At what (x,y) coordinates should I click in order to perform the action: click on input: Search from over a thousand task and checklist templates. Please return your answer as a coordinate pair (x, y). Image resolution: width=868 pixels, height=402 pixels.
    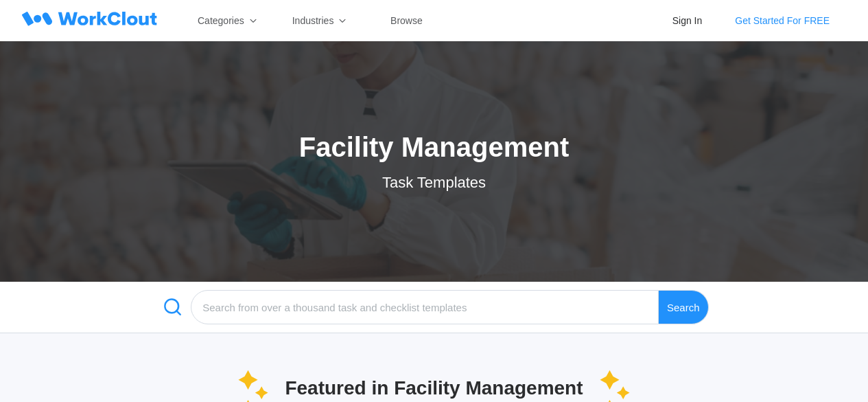
    Looking at the image, I should click on (425, 307).